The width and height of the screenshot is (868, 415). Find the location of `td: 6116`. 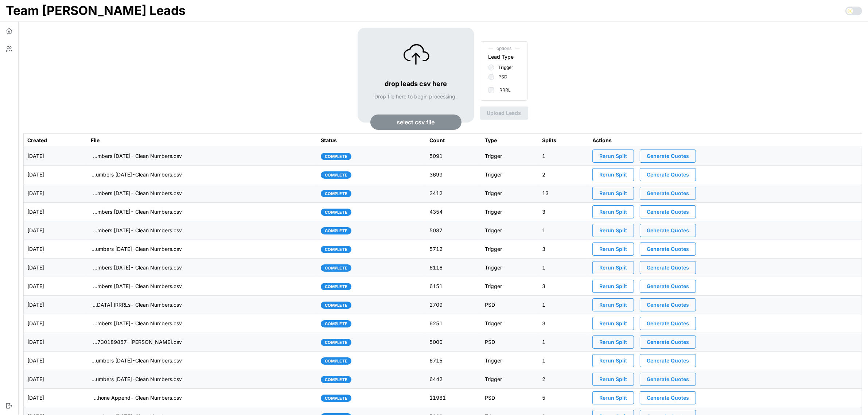

td: 6116 is located at coordinates (454, 268).